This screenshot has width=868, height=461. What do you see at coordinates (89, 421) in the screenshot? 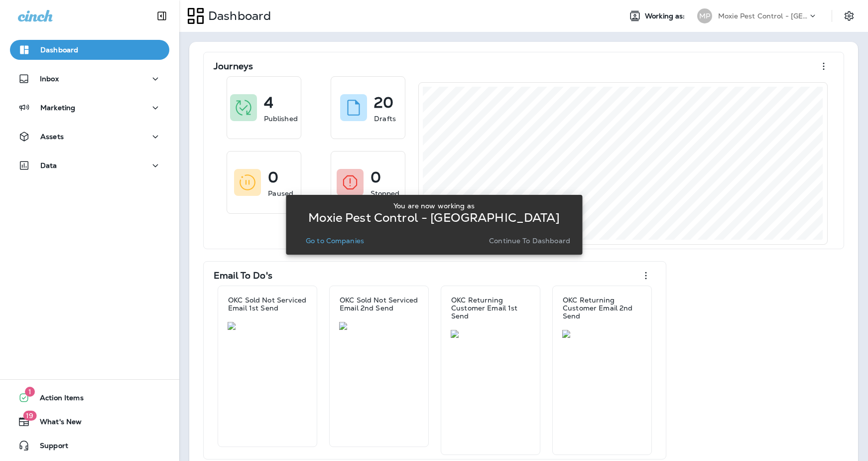
I see `button: 19What's New` at bounding box center [89, 421].